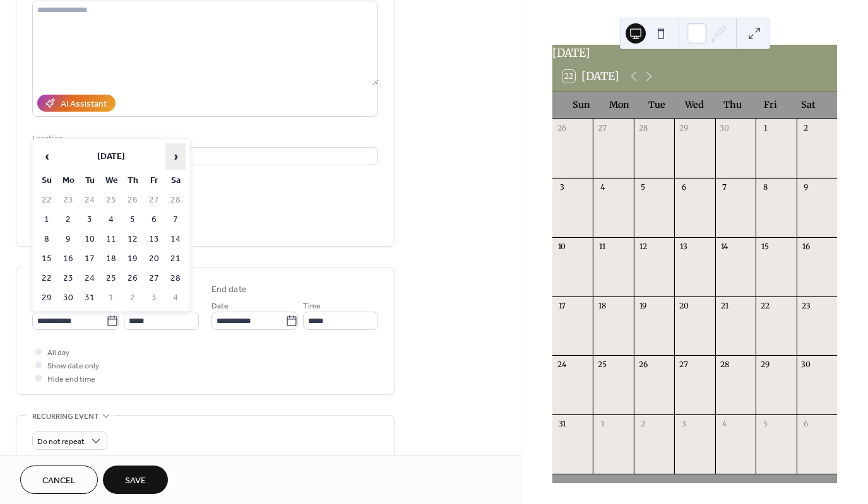  I want to click on td: 11, so click(111, 239).